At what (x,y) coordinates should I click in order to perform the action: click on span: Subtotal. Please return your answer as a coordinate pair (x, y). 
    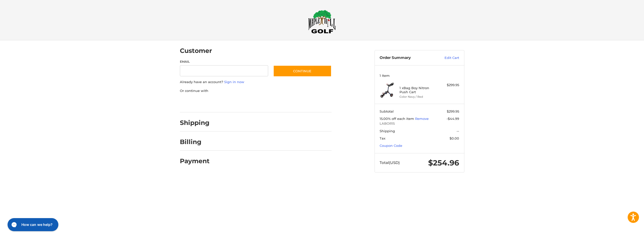
    Looking at the image, I should click on (387, 111).